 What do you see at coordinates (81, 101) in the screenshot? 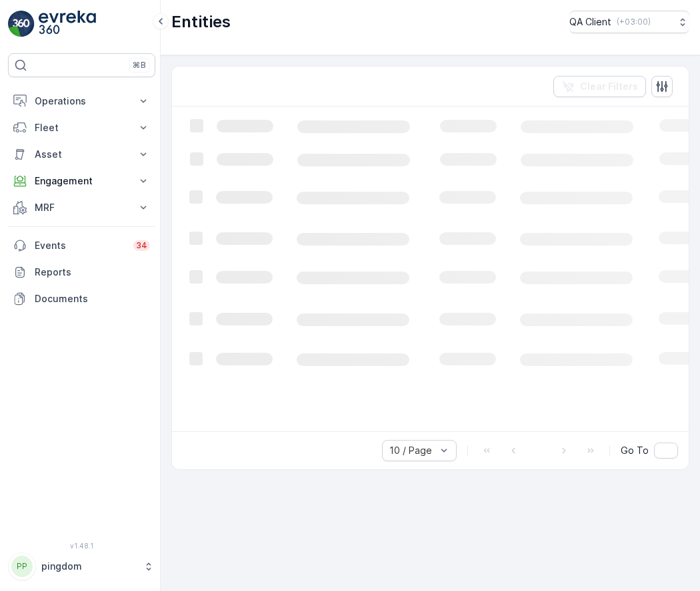
I see `button: Operations` at bounding box center [81, 101].